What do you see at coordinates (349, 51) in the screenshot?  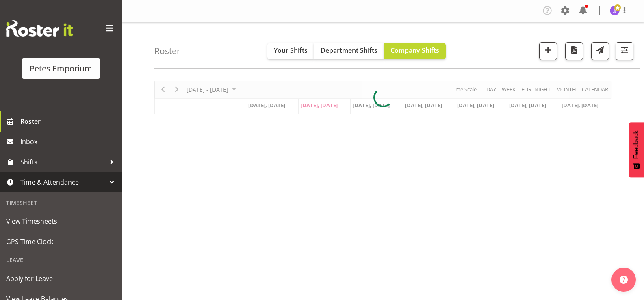 I see `button: Department Shifts` at bounding box center [349, 51].